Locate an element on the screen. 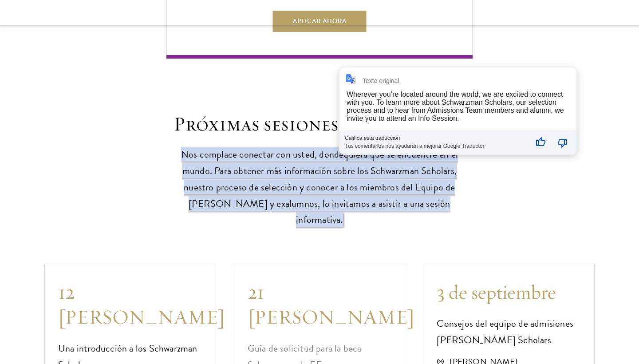 The image size is (639, 364). div: Wherever you’re located around the world, we are excited to connect with you. To learn more about... is located at coordinates (455, 106).